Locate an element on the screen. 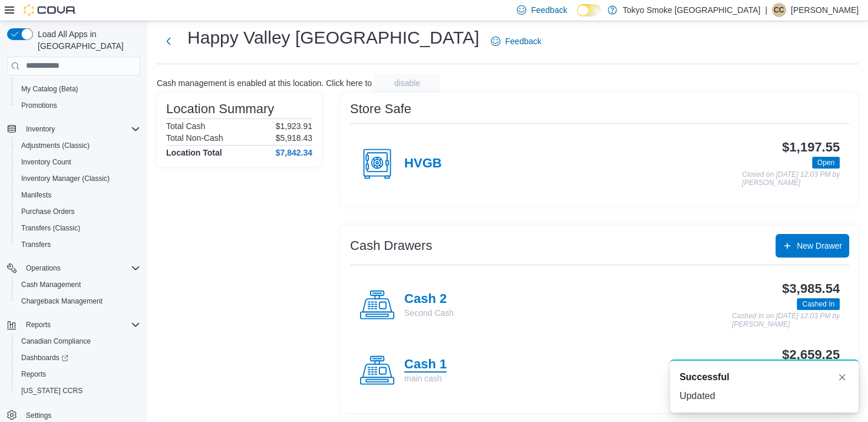 This screenshot has height=422, width=868. button: Manifests is located at coordinates (78, 195).